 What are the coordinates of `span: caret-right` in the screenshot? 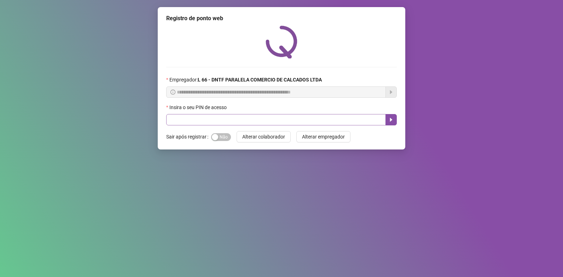 It's located at (391, 120).